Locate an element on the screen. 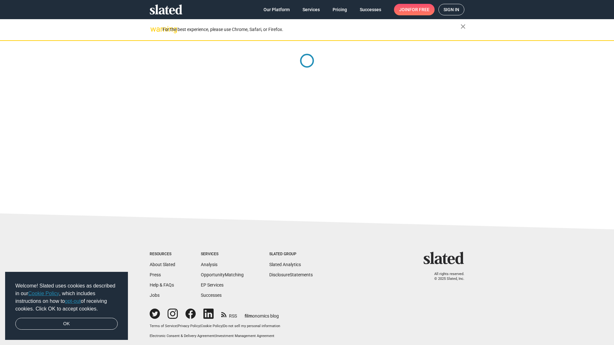 This screenshot has width=614, height=345. span: Services is located at coordinates (311, 10).